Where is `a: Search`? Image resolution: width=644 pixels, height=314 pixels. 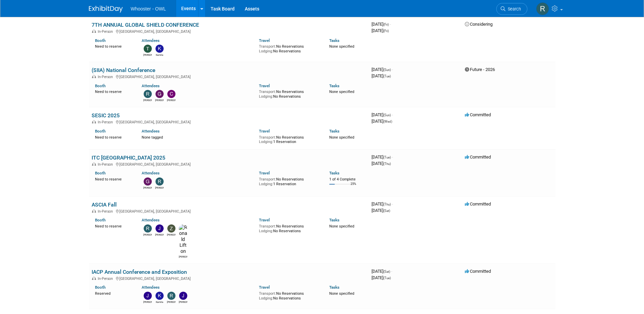 a: Search is located at coordinates (512, 9).